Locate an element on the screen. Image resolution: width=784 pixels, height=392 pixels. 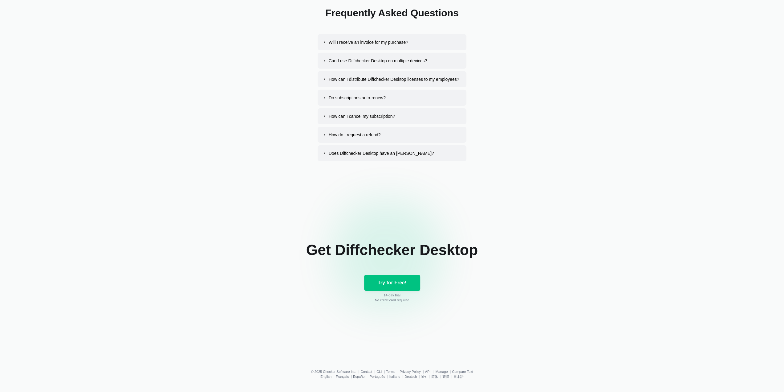
a: 繁體 is located at coordinates (446, 376).